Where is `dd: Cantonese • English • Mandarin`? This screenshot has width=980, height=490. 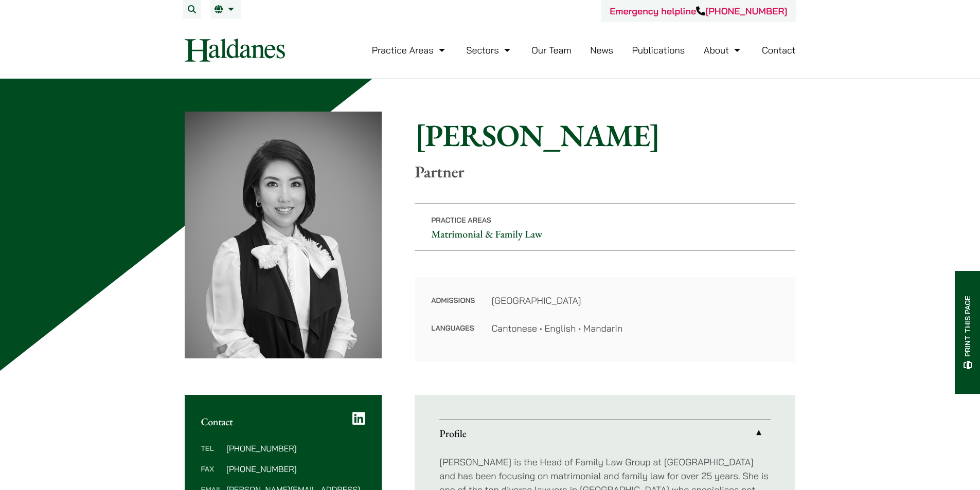 dd: Cantonese • English • Mandarin is located at coordinates (635, 328).